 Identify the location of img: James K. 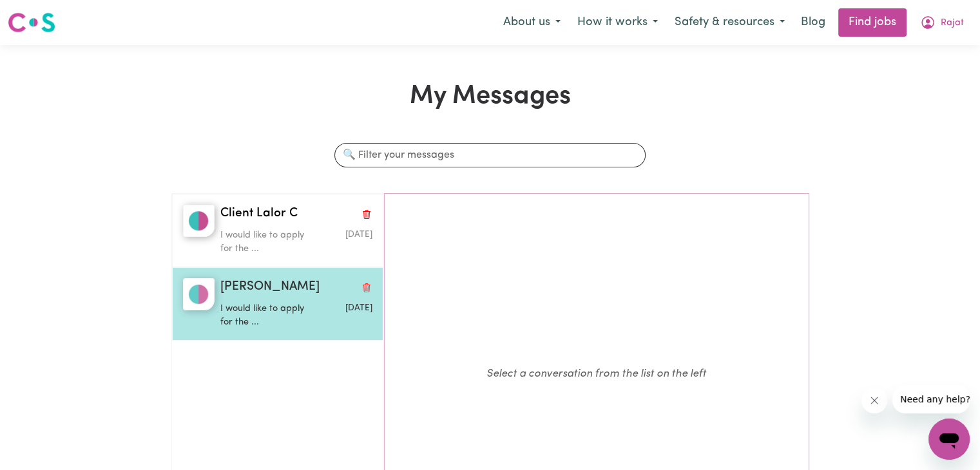
(198, 295).